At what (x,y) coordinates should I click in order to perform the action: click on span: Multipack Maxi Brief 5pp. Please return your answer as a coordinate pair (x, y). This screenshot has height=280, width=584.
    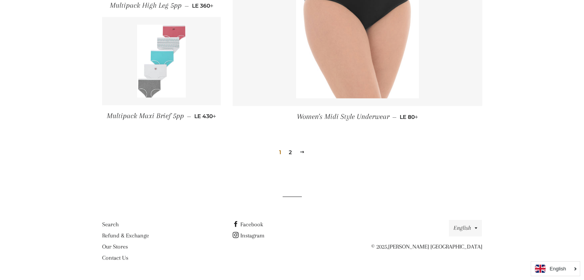
    Looking at the image, I should click on (145, 116).